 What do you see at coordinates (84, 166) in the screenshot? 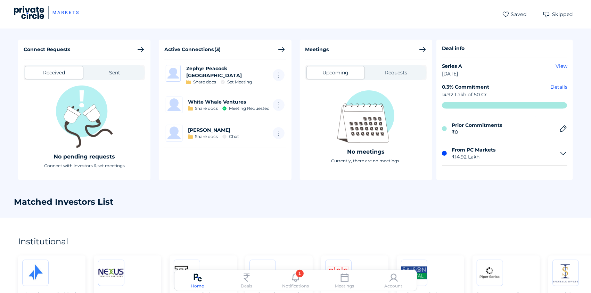
I see `div: Connect with investors & set meetings` at bounding box center [84, 166].